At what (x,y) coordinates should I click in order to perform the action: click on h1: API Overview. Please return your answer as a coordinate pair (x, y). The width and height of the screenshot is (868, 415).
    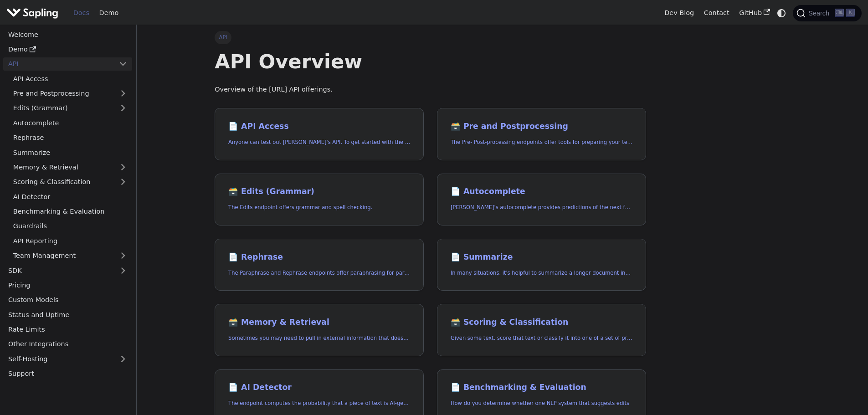
    Looking at the image, I should click on (430, 61).